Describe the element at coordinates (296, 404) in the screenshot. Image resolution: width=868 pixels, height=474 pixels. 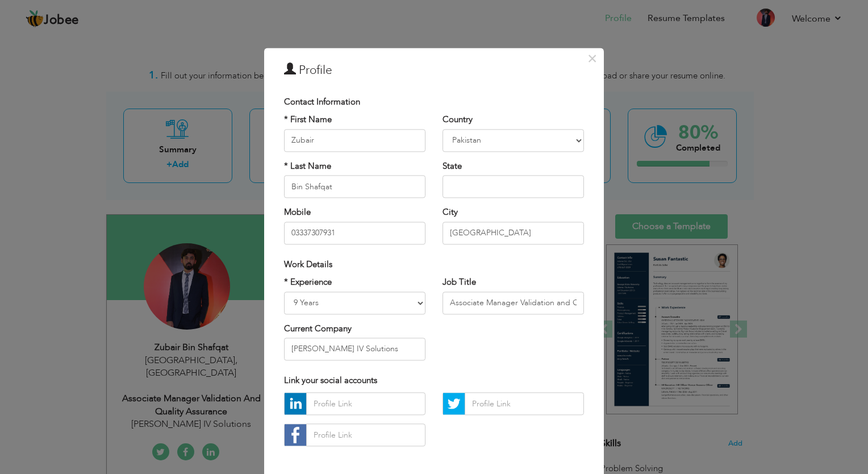
I see `img: linkedin` at that location.